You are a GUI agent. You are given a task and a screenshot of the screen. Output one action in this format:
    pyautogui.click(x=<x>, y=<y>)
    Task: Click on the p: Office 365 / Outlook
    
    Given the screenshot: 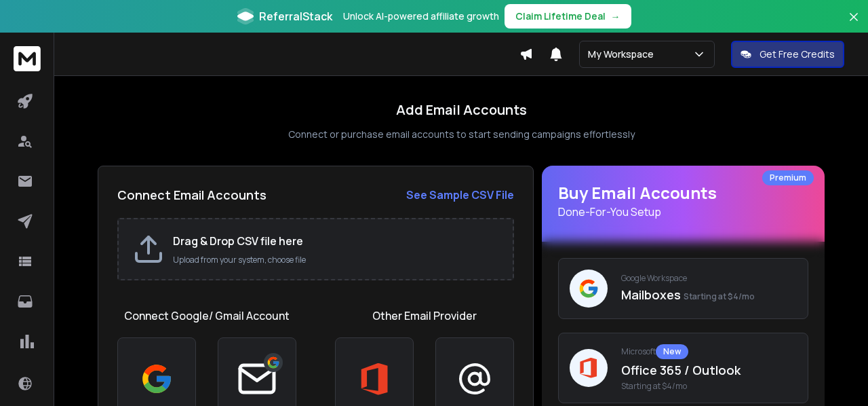 What is the action you would take?
    pyautogui.click(x=709, y=370)
    